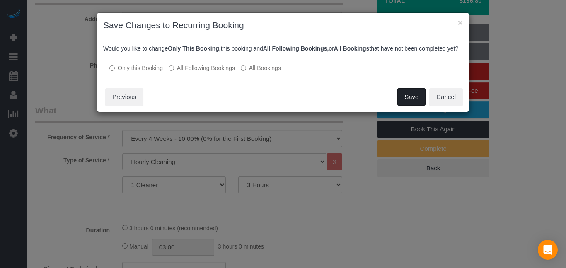 This screenshot has height=268, width=566. I want to click on button: Save, so click(411, 97).